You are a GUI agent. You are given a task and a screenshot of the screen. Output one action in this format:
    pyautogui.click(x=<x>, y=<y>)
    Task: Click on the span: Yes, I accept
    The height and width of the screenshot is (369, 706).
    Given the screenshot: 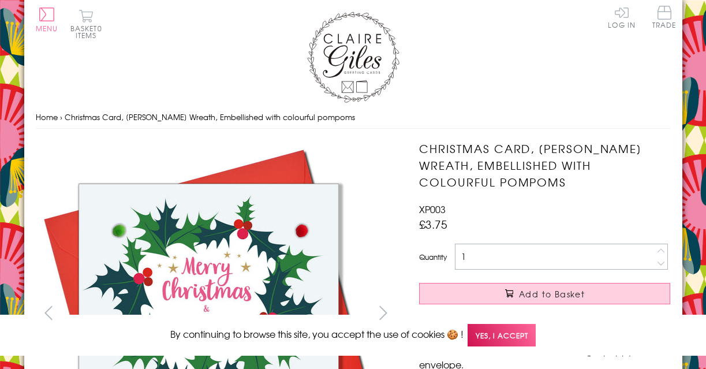 What is the action you would take?
    pyautogui.click(x=501, y=335)
    